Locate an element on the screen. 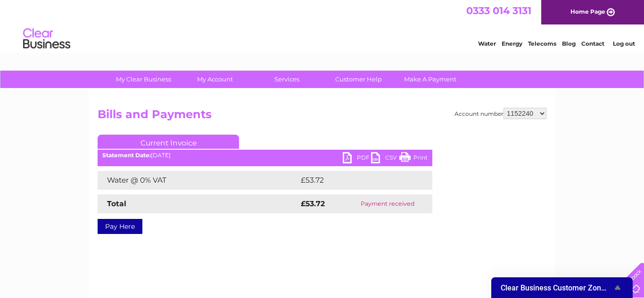  a: CSV is located at coordinates (385, 159).